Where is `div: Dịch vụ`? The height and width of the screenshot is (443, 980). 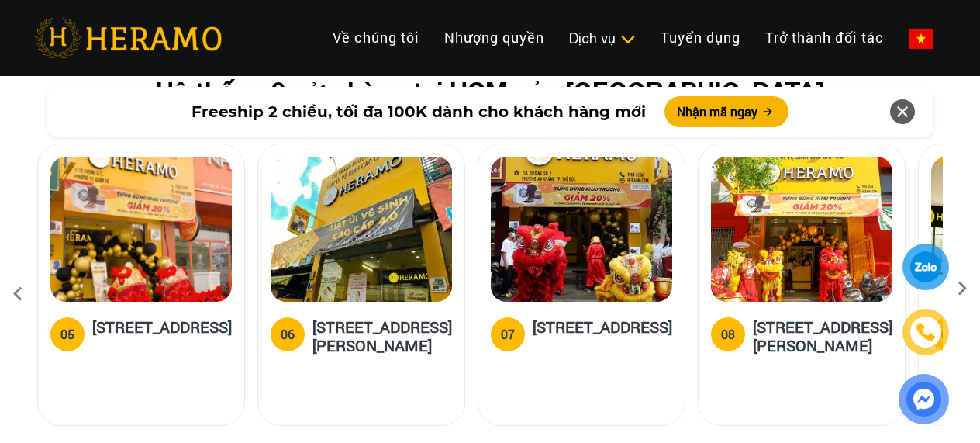 div: Dịch vụ is located at coordinates (603, 38).